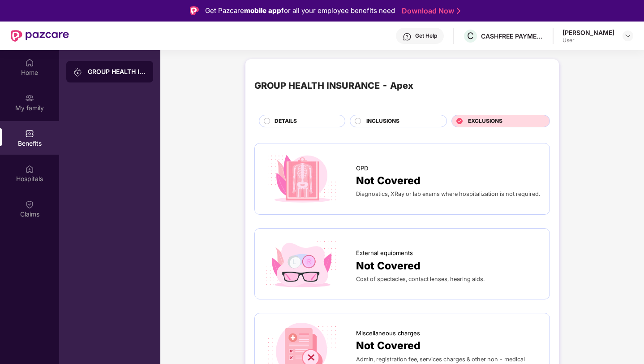 The height and width of the screenshot is (364, 644). I want to click on span: External equipments, so click(384, 253).